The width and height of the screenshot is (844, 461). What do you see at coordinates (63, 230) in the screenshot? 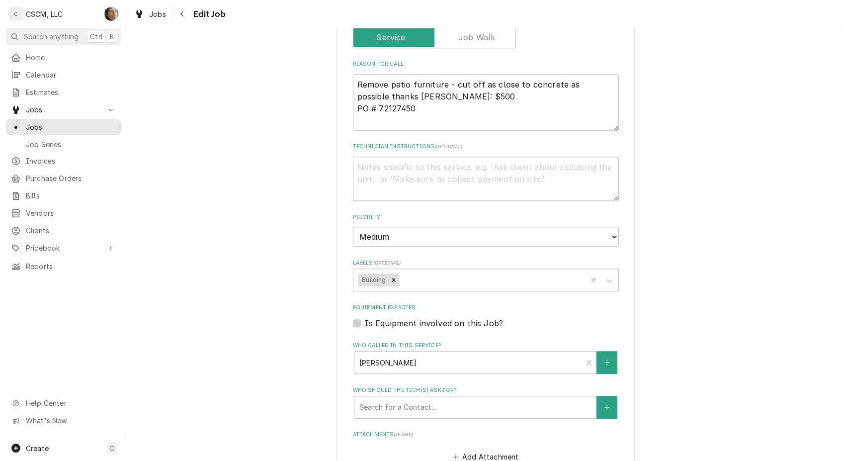
I see `a: Clients` at bounding box center [63, 230].